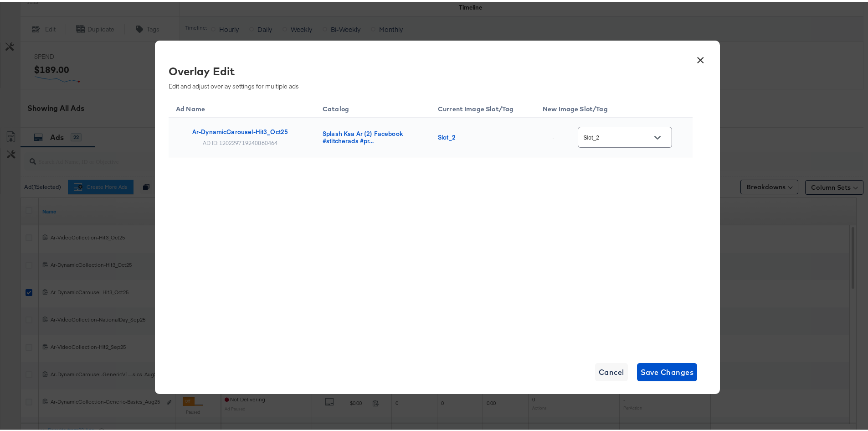 The height and width of the screenshot is (431, 868). I want to click on span: Ad Name, so click(196, 107).